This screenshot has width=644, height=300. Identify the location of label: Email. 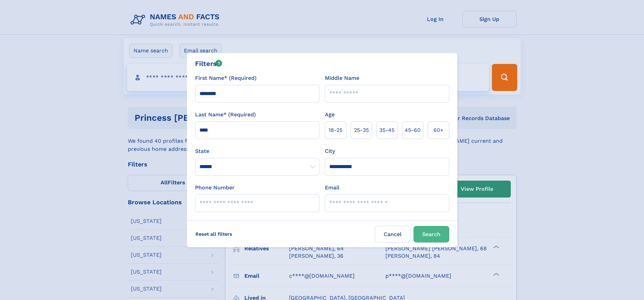
(332, 188).